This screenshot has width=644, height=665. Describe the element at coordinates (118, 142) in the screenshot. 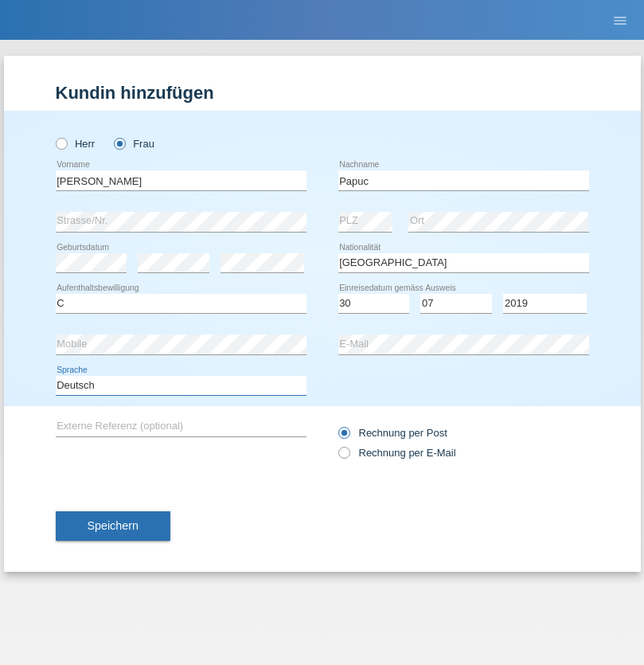

I see `input: Frau` at that location.